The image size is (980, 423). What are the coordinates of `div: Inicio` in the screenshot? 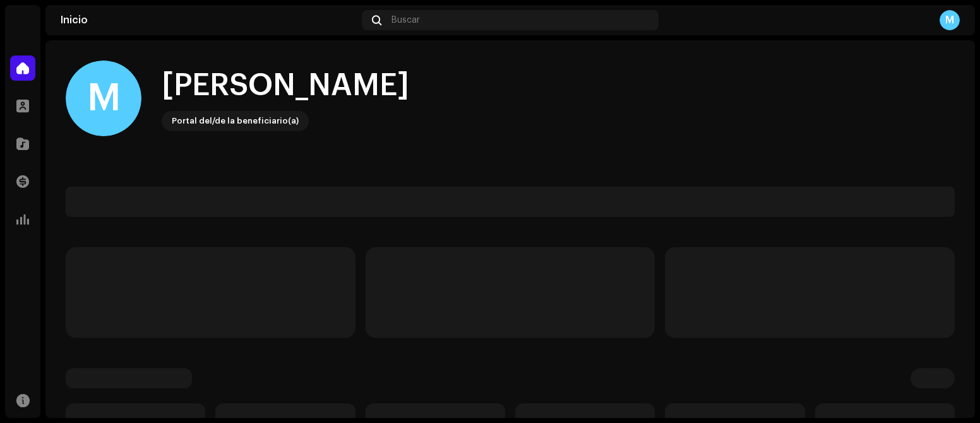 It's located at (208, 20).